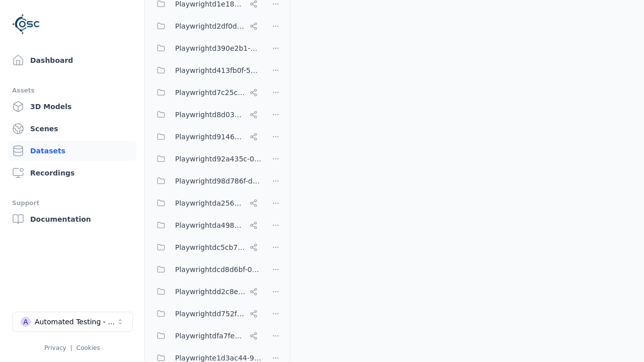  What do you see at coordinates (218, 159) in the screenshot?
I see `span: Playwrightd92a435c-0393-4571-a18f-c6092c839144` at bounding box center [218, 159].